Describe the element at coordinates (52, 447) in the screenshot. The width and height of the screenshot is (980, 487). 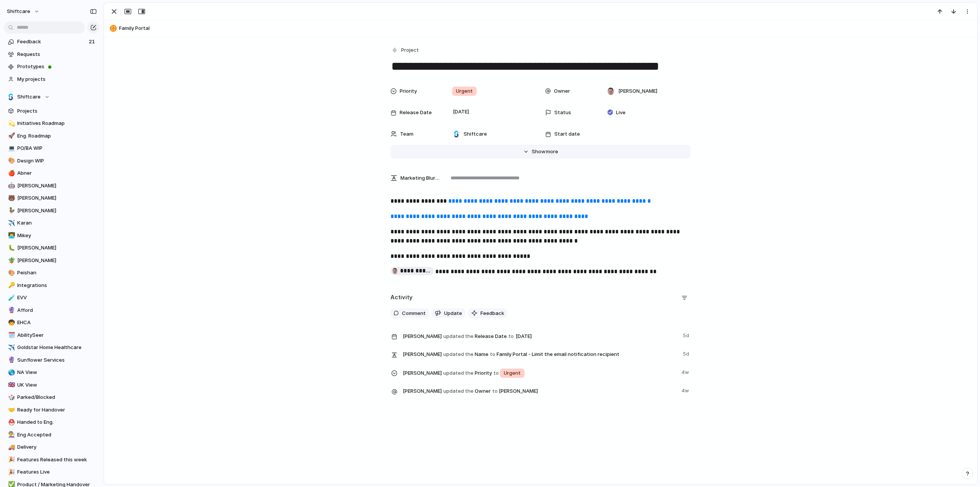
I see `a: 🚚Delivery` at that location.